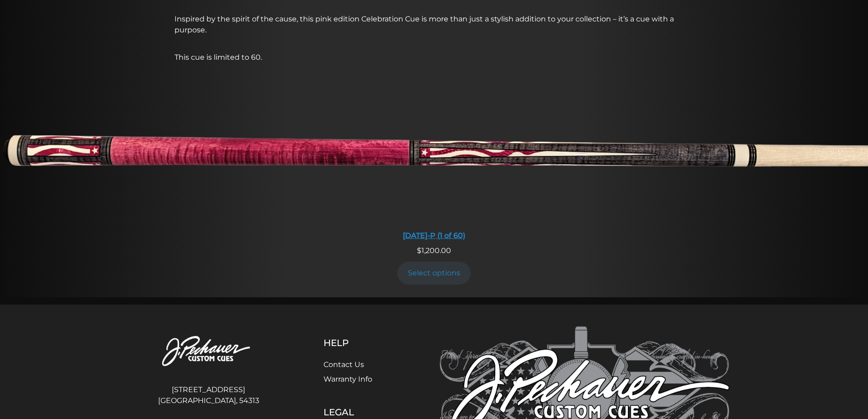  Describe the element at coordinates (434, 273) in the screenshot. I see `a: Add to cart: “DEC6-P (1 of 60)”` at that location.